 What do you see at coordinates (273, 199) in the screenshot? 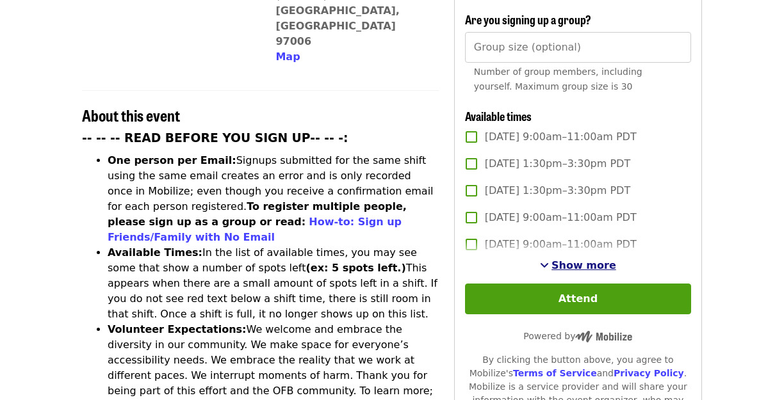
I see `li: Signups submitted for the same shift using the same email creates an error and is only recorded o...` at bounding box center [273, 199].